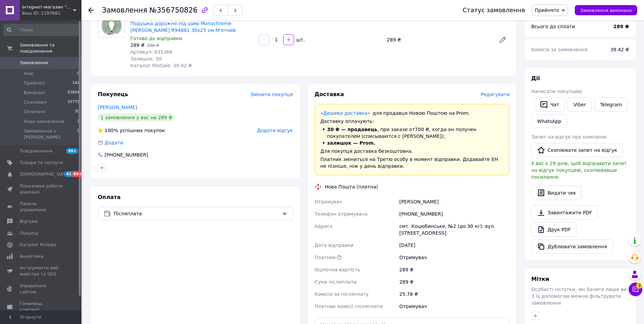 The height and width of the screenshot is (324, 644). Describe the element at coordinates (34, 112) in the screenshot. I see `span: Оплачені` at that location.